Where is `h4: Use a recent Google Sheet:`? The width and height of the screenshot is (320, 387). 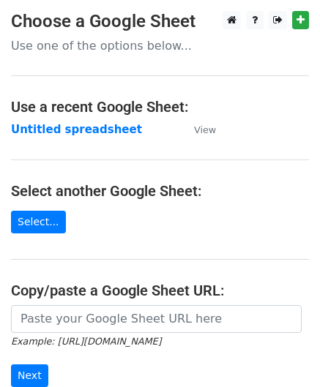
h4: Use a recent Google Sheet: is located at coordinates (159, 107).